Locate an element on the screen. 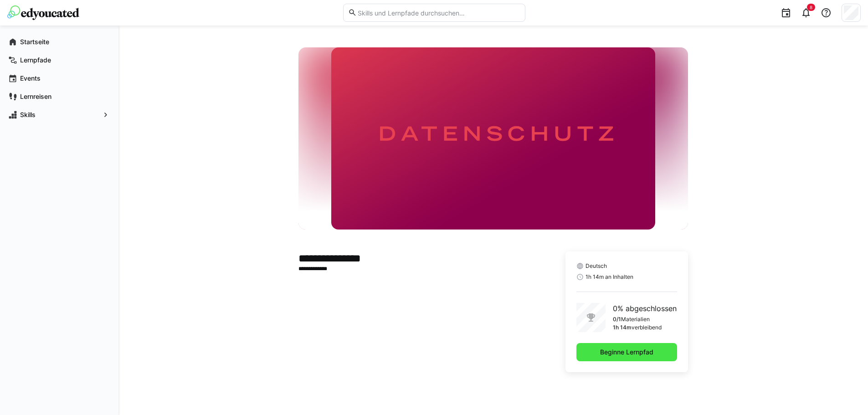 The height and width of the screenshot is (415, 868). p: 1h 14m is located at coordinates (622, 327).